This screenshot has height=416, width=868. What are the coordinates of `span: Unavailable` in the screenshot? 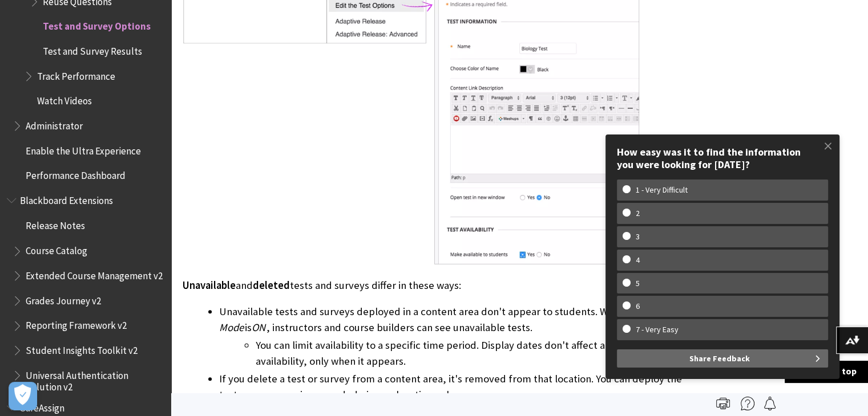 It's located at (209, 285).